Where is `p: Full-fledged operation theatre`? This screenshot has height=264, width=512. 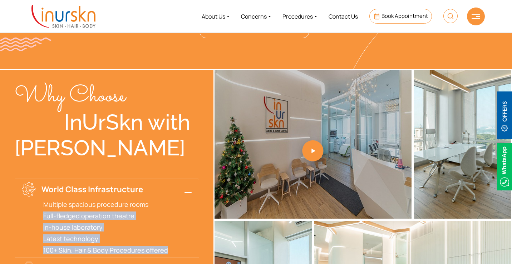
p: Full-fledged operation theatre is located at coordinates (117, 216).